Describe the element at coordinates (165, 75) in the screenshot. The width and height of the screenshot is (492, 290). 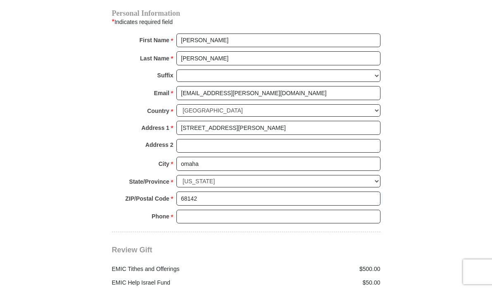
I see `strong: Suffix` at that location.